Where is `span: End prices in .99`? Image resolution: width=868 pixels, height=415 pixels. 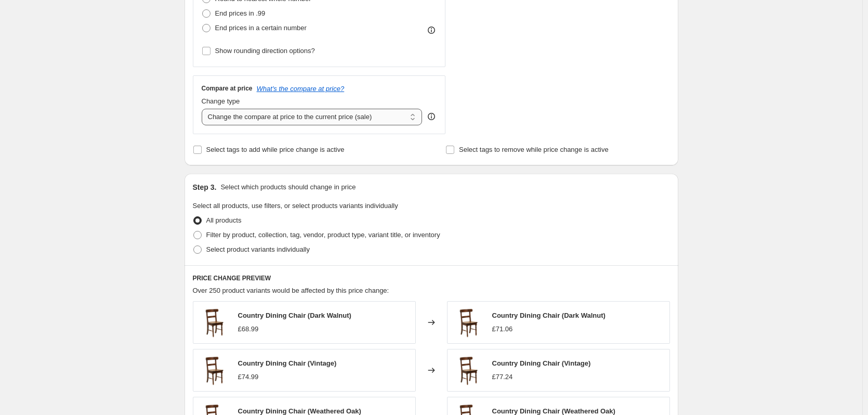
span: End prices in .99 is located at coordinates (240, 13).